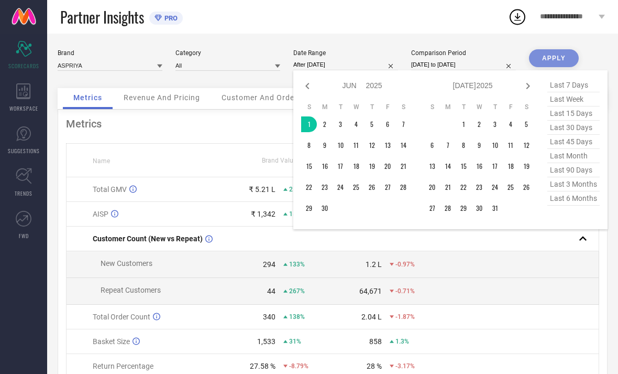 The image size is (618, 374). What do you see at coordinates (370, 291) in the screenshot?
I see `div: 64,671` at bounding box center [370, 291].